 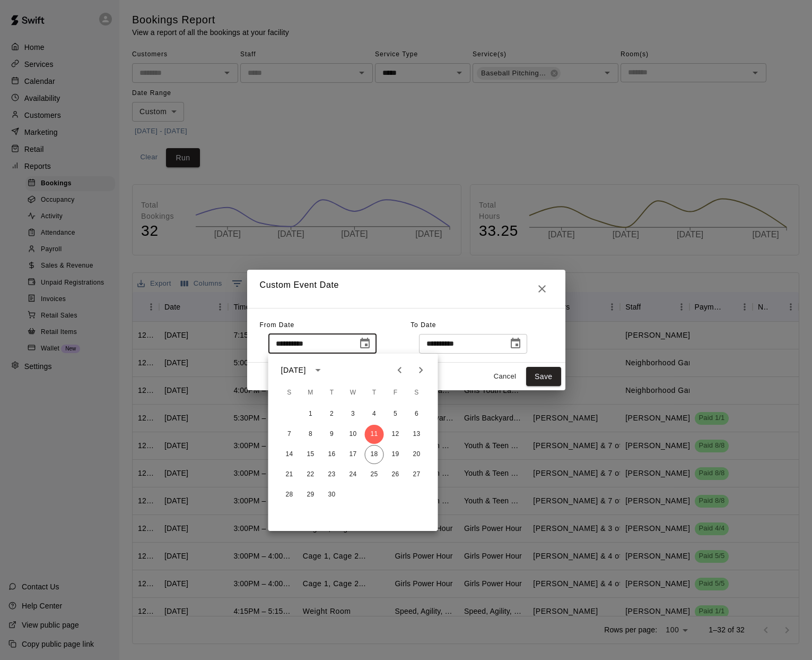 I want to click on button: 4, so click(x=374, y=414).